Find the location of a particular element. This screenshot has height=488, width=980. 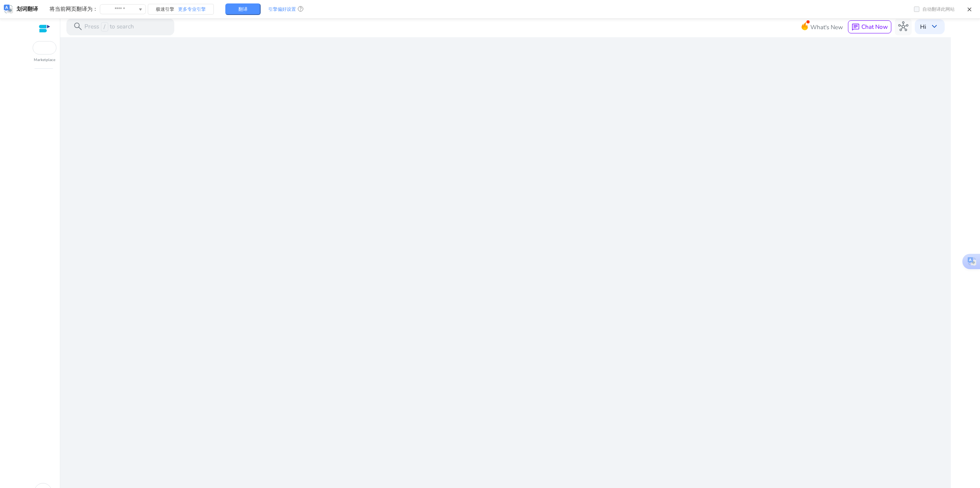

span: What's New is located at coordinates (826, 27).